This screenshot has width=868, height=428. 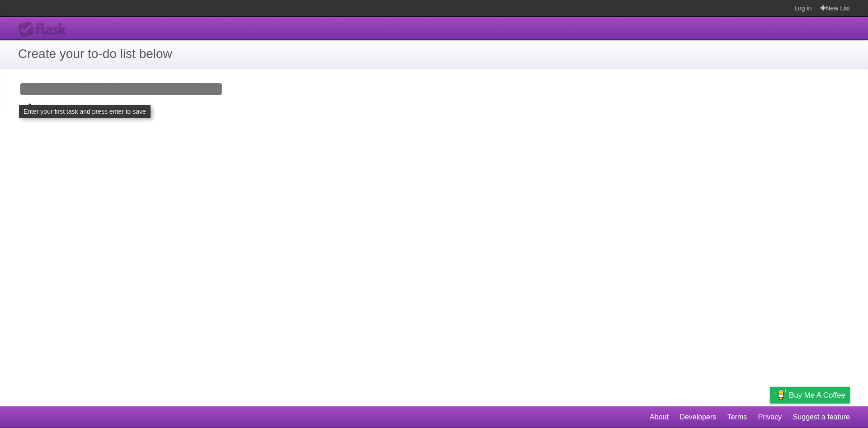 What do you see at coordinates (434, 54) in the screenshot?
I see `h1: Create your to-do list below` at bounding box center [434, 54].